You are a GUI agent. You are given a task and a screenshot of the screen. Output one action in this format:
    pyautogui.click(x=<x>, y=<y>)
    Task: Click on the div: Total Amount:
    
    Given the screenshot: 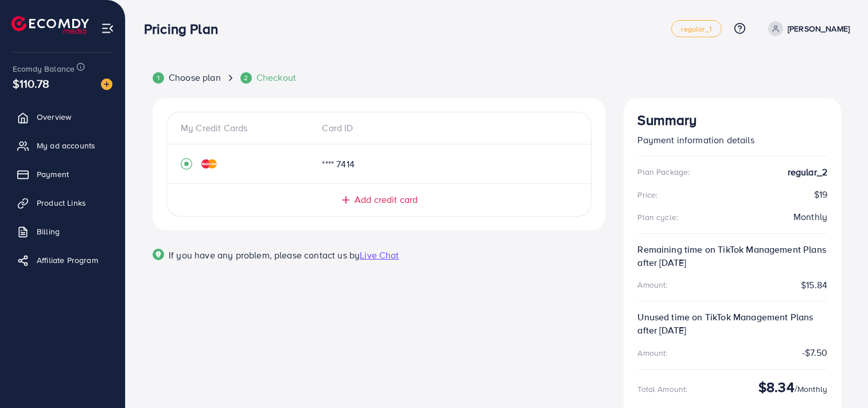 What is the action you would take?
    pyautogui.click(x=662, y=390)
    